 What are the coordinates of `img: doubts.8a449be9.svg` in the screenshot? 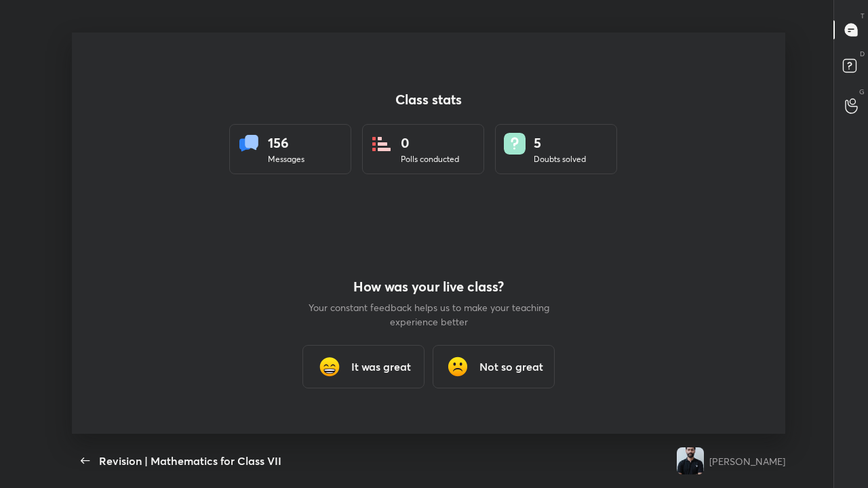 It's located at (515, 144).